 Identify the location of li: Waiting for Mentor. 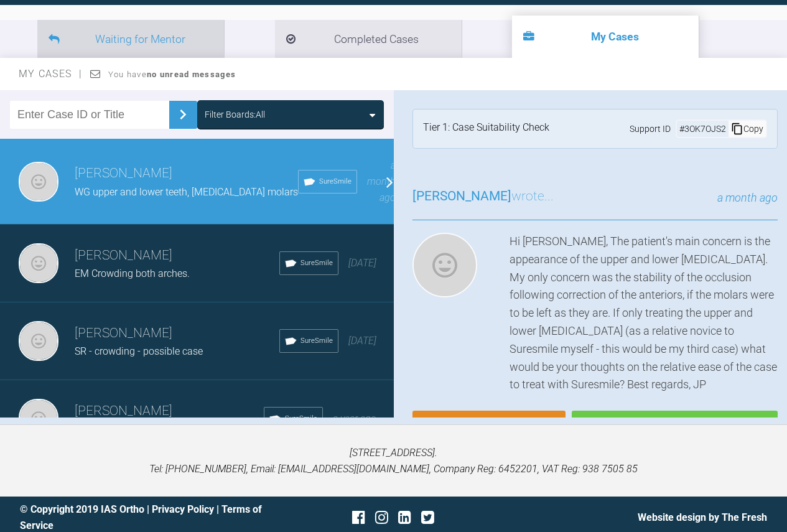
(131, 38).